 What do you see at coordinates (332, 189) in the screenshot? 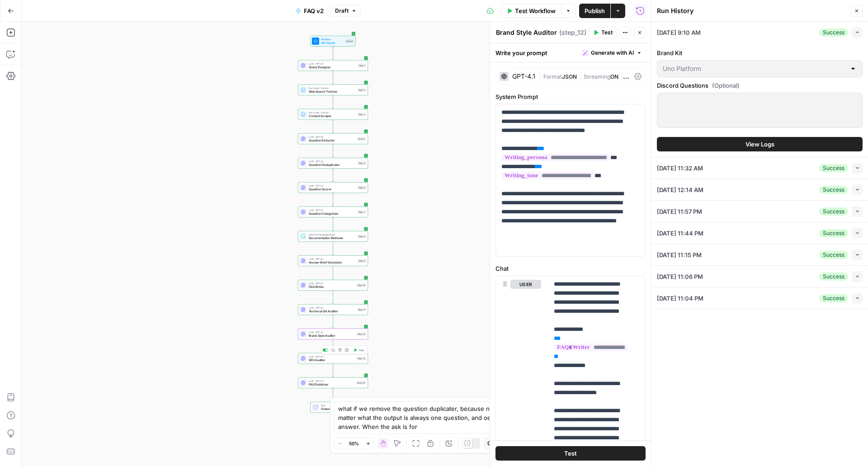
I see `span: Question Scorer` at bounding box center [332, 189].